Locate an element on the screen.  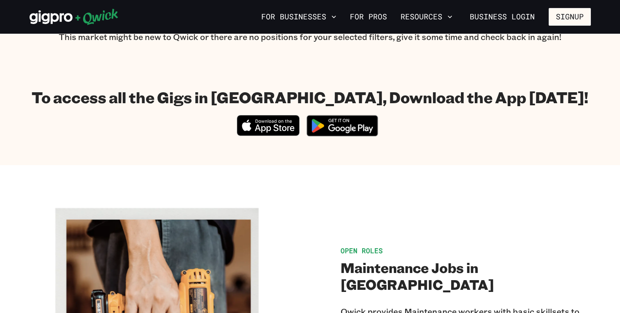
button: Signup is located at coordinates (569, 17).